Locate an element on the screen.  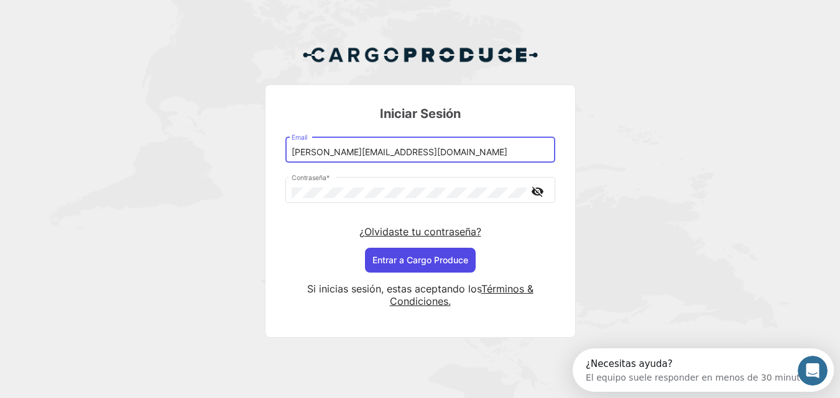
a: ¿Olvidaste tu contraseña? is located at coordinates (420, 232).